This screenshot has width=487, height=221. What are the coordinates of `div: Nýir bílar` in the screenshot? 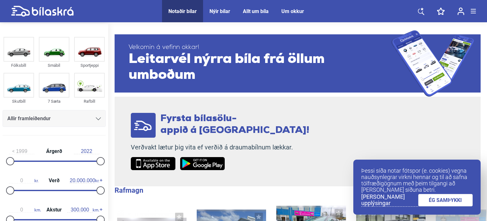 It's located at (220, 11).